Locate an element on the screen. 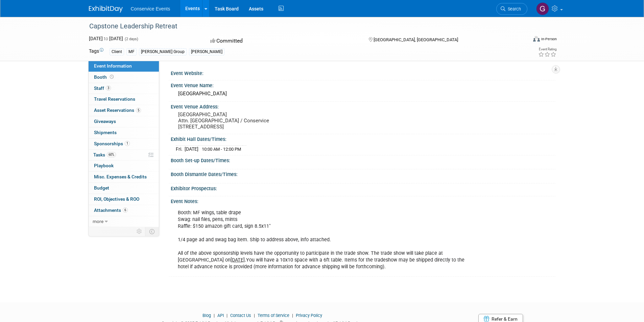 The height and width of the screenshot is (322, 644). a: more is located at coordinates (124, 222).